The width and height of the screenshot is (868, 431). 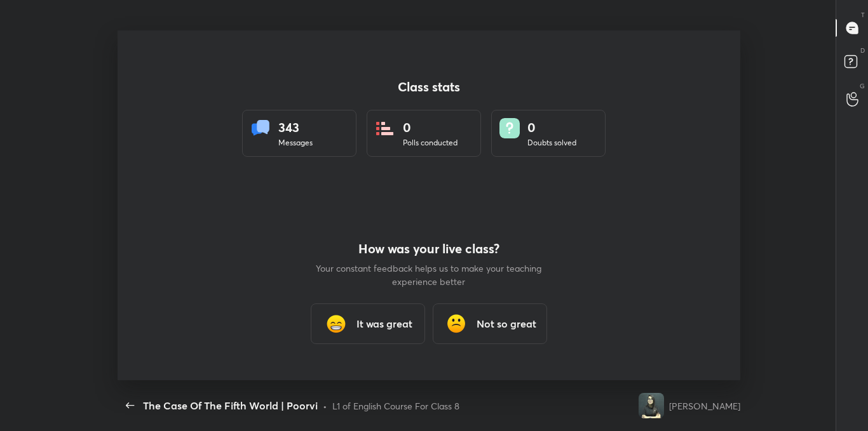 I want to click on div: Doubts solved, so click(x=551, y=143).